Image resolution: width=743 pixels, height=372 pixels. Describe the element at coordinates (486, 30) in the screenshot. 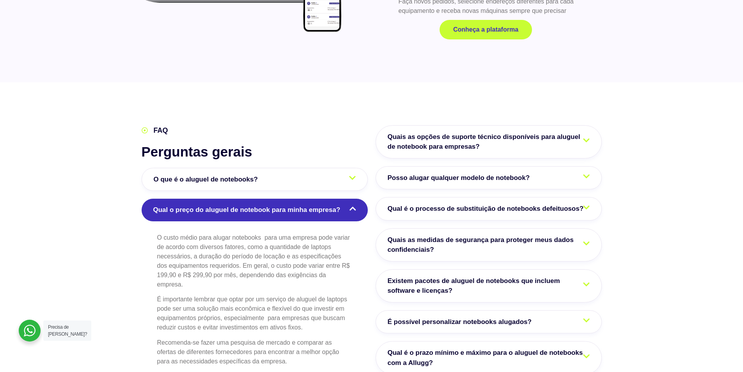

I see `a: Conheça a plataforma` at that location.